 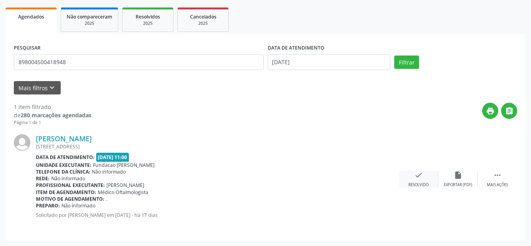 I want to click on span: Agendados, so click(x=31, y=17).